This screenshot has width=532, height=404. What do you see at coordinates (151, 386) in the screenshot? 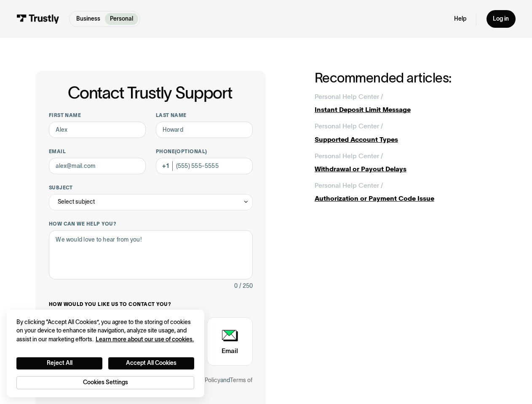
I see `a: Terms of Service` at bounding box center [151, 386].